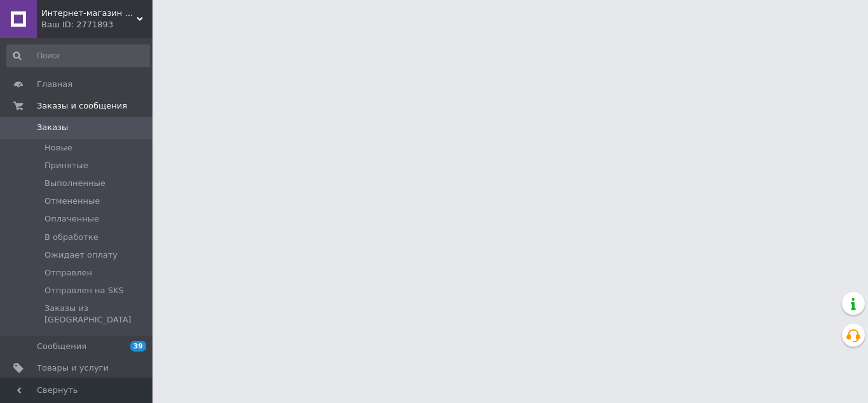 This screenshot has width=868, height=403. I want to click on div: Ваш ID: 2771893, so click(97, 25).